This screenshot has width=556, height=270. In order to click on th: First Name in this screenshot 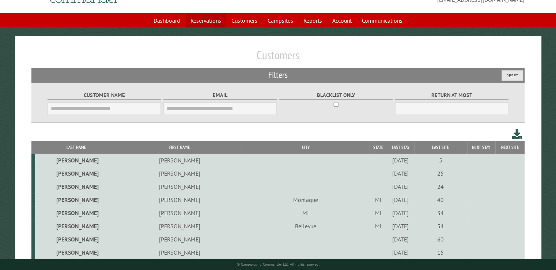, I will do `click(179, 147)`.